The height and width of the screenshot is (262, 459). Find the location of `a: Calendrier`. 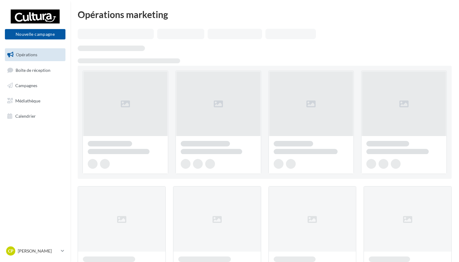

a: Calendrier is located at coordinates (35, 116).